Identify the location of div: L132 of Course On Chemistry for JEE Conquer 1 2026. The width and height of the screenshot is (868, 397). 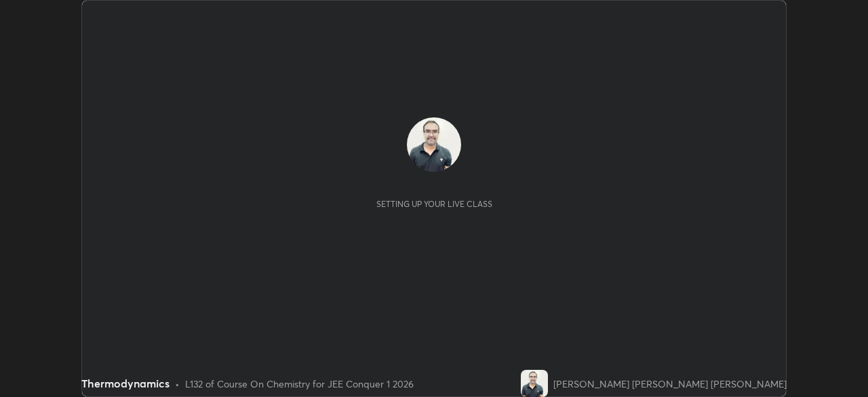
(299, 383).